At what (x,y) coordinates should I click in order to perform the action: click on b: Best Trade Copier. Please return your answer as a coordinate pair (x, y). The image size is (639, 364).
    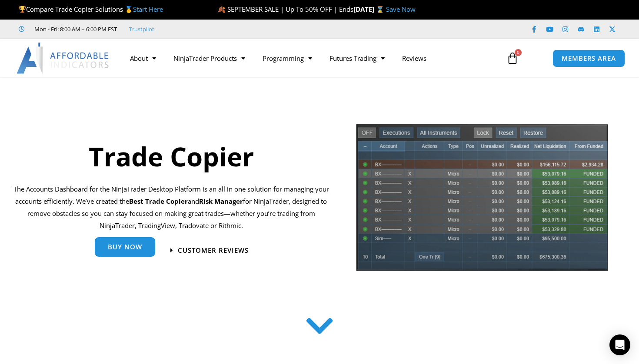
    Looking at the image, I should click on (158, 202).